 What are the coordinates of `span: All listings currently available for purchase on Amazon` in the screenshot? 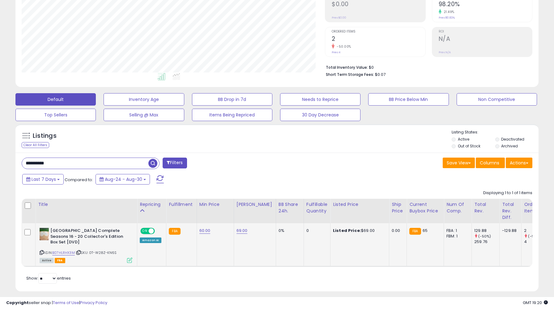 It's located at (47, 260).